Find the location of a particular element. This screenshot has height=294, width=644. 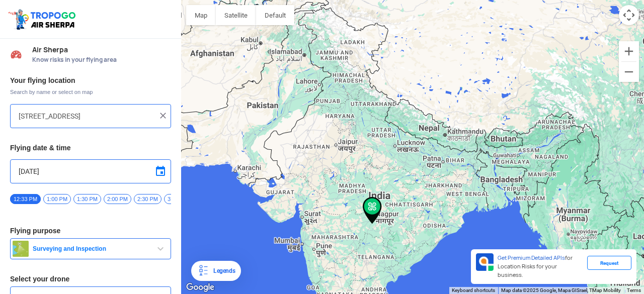

img: ic_close.png is located at coordinates (163, 116).